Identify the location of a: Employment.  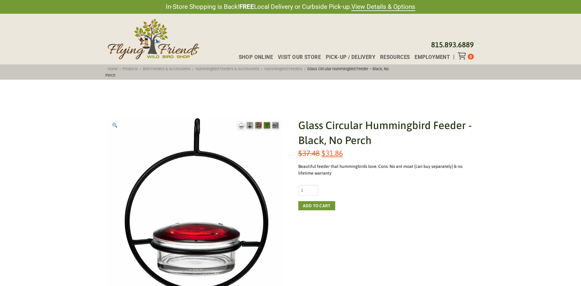
(430, 57).